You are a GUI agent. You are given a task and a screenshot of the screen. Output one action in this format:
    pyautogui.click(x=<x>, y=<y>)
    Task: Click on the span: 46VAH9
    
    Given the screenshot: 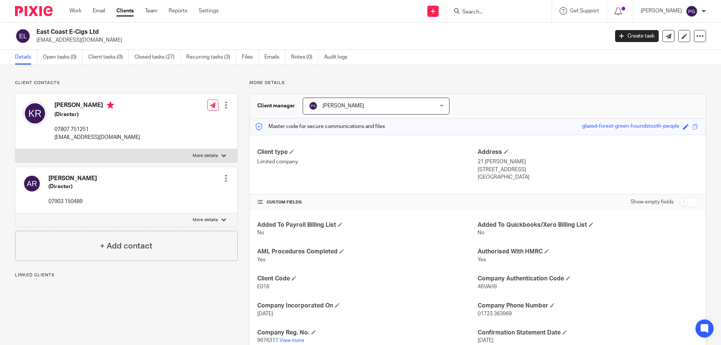 What is the action you would take?
    pyautogui.click(x=487, y=287)
    